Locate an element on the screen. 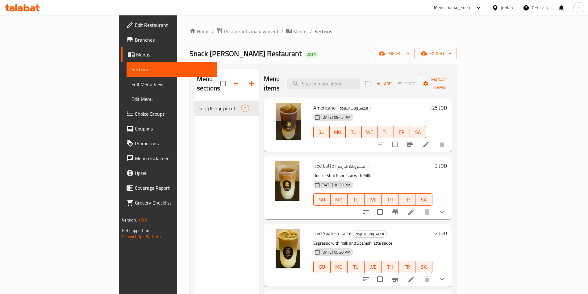 The width and height of the screenshot is (588, 294). span: export is located at coordinates (437, 53).